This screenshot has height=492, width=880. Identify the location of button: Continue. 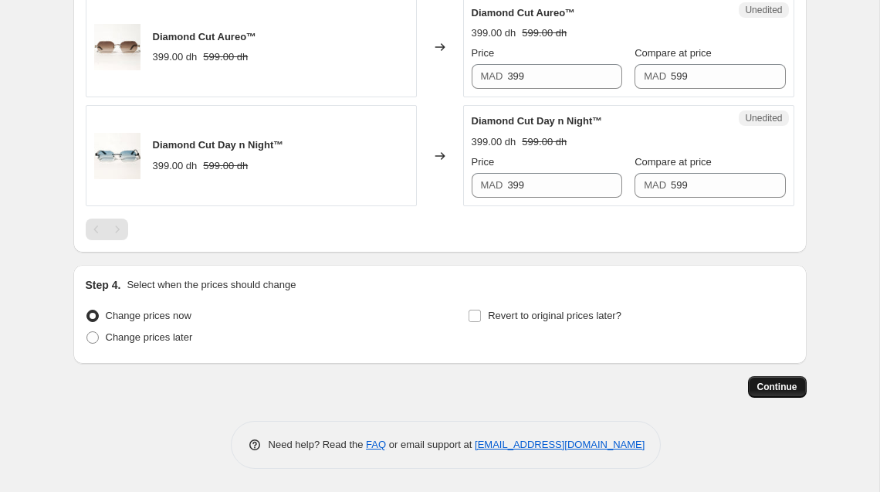
(778, 387).